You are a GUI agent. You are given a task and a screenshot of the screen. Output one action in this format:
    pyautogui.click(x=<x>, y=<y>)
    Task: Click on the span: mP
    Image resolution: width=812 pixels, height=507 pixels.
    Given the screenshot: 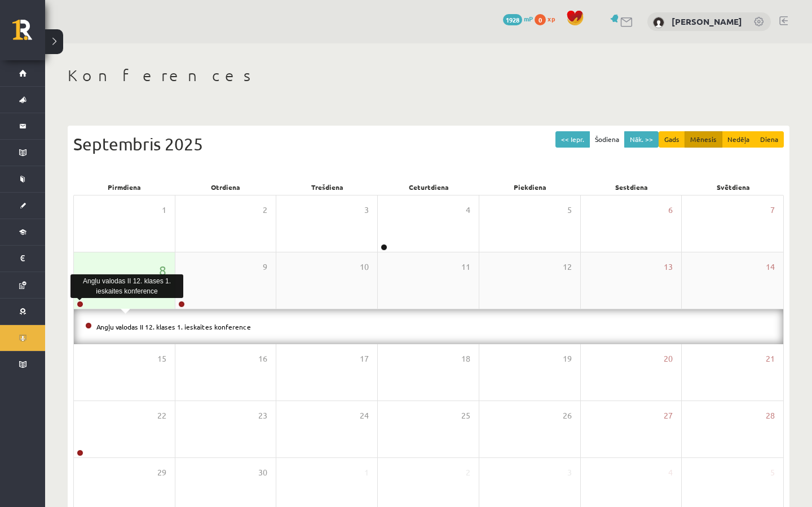 What is the action you would take?
    pyautogui.click(x=529, y=19)
    